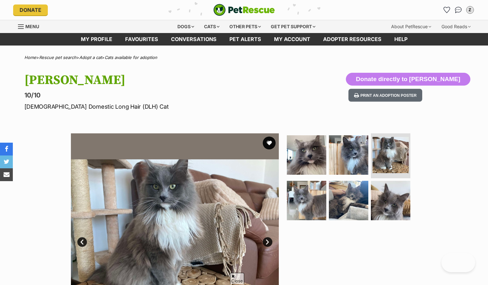  What do you see at coordinates (244, 10) in the screenshot?
I see `img: logo-cat-932fe2b9b8326f06289b0f2fb663e598f794de774fb13d1741a6617ecf9a85b4.svg` at bounding box center [244, 10].